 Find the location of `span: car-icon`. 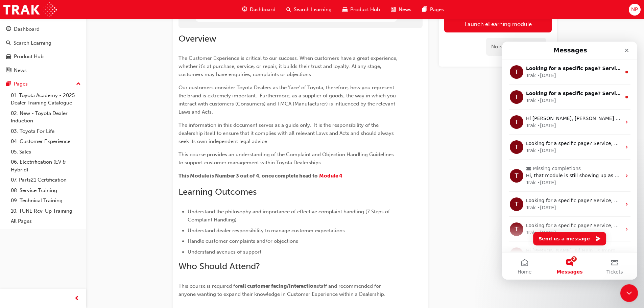

span: car-icon is located at coordinates (345, 9).